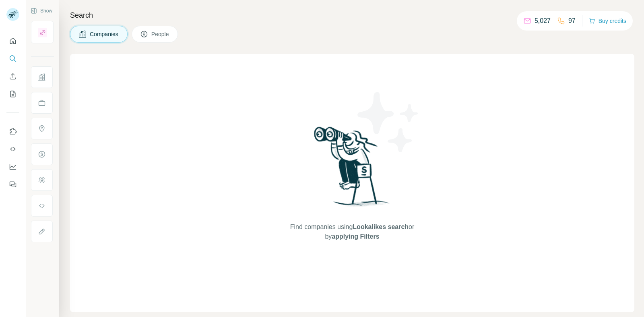  Describe the element at coordinates (42, 11) in the screenshot. I see `button: Show` at that location.